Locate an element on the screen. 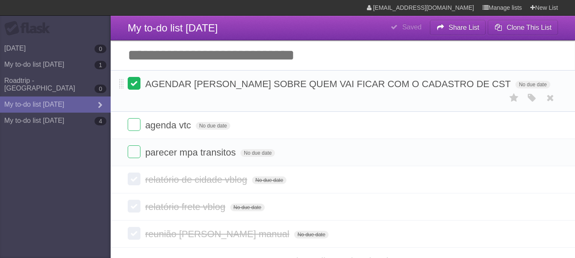 The height and width of the screenshot is (258, 575). span: parecer mpa transitos is located at coordinates (192, 152).